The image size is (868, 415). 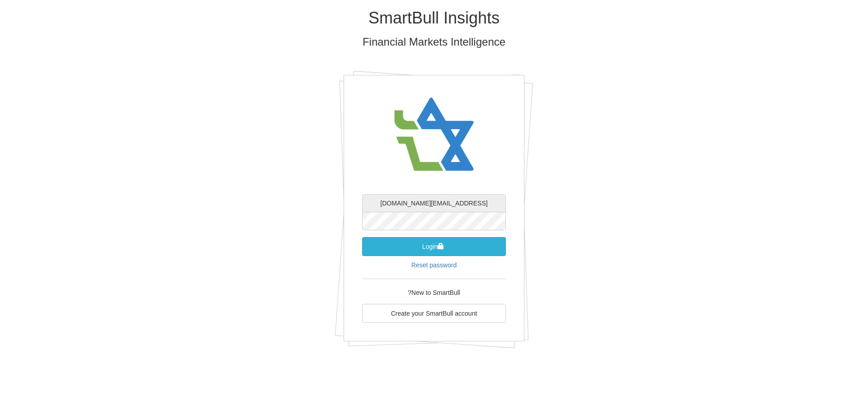 I want to click on img: avatar, so click(x=434, y=134).